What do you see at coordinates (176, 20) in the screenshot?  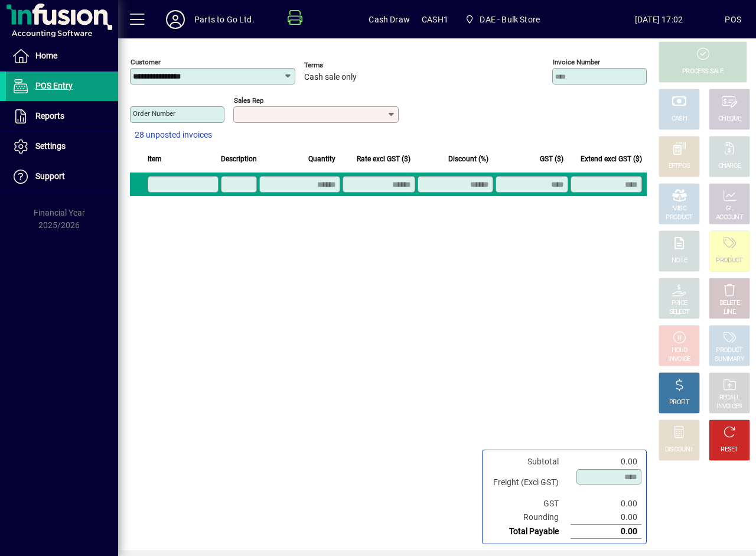 I see `button: Profile` at bounding box center [176, 20].